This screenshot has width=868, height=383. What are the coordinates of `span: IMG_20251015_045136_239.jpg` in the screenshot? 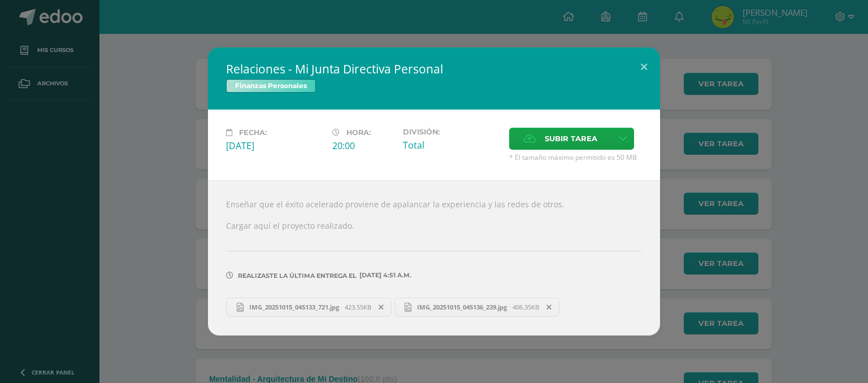 It's located at (461, 306).